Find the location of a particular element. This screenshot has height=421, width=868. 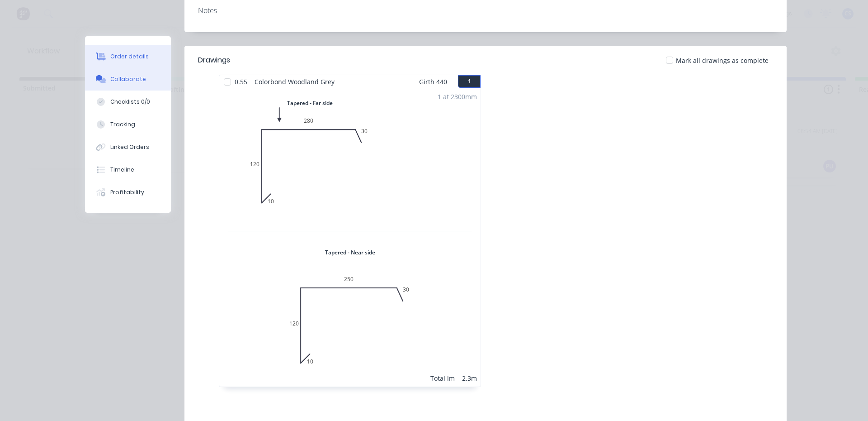

div: Tracking is located at coordinates (122, 125).